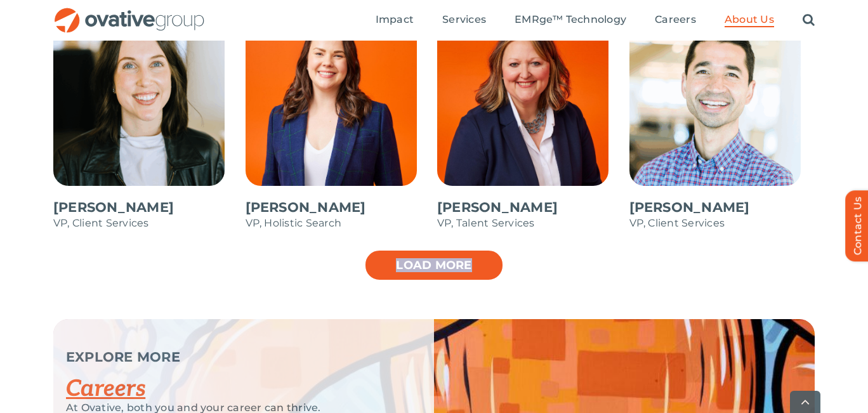  Describe the element at coordinates (749, 20) in the screenshot. I see `a: About Us` at that location.